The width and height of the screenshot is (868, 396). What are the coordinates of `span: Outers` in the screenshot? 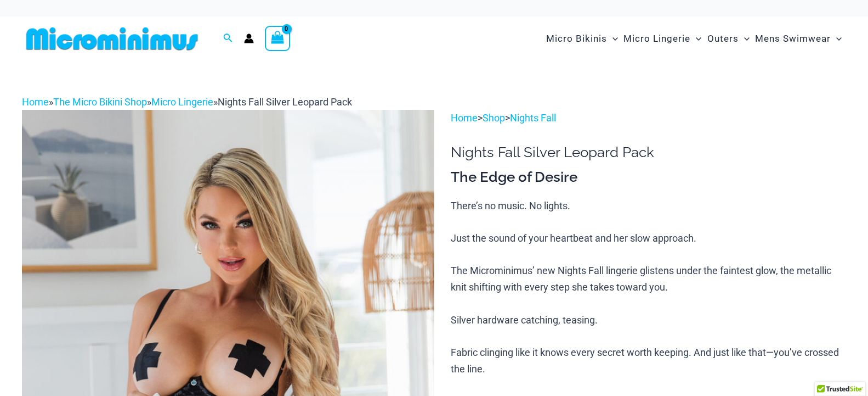 It's located at (722, 38).